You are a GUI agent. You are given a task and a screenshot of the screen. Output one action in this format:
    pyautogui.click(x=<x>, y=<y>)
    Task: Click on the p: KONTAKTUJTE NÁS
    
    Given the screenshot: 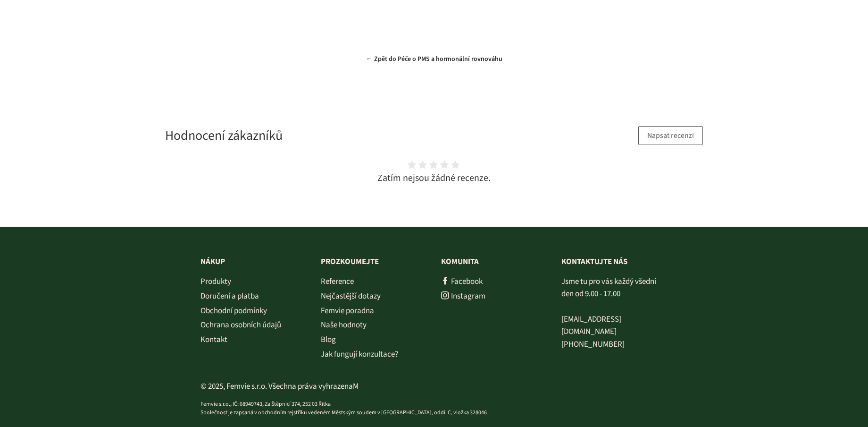 What is the action you would take?
    pyautogui.click(x=615, y=261)
    